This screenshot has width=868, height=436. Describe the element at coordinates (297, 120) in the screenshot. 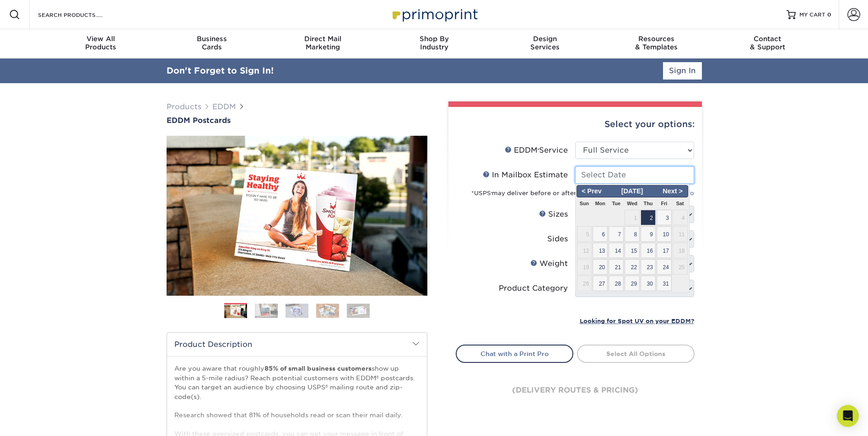

I see `a: EDDM Postcards` at that location.